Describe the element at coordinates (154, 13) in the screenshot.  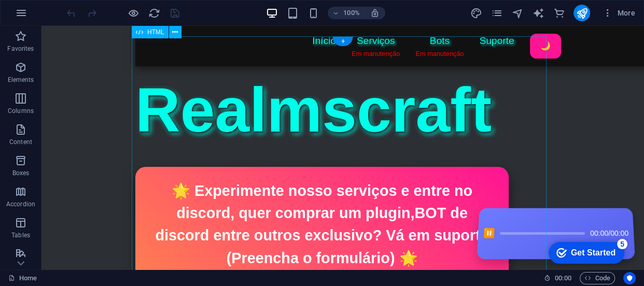
I see `i: Reload page` at that location.